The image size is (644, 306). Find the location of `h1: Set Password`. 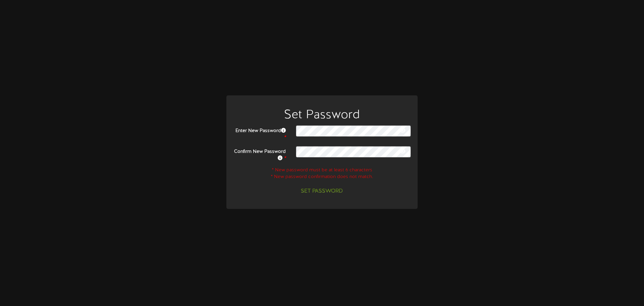

h1: Set Password is located at coordinates (322, 115).